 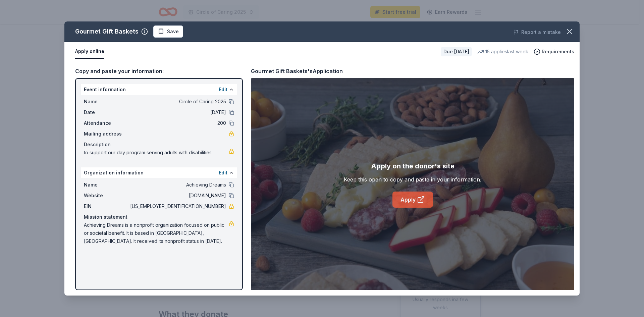 I want to click on button: Apply online, so click(x=90, y=52).